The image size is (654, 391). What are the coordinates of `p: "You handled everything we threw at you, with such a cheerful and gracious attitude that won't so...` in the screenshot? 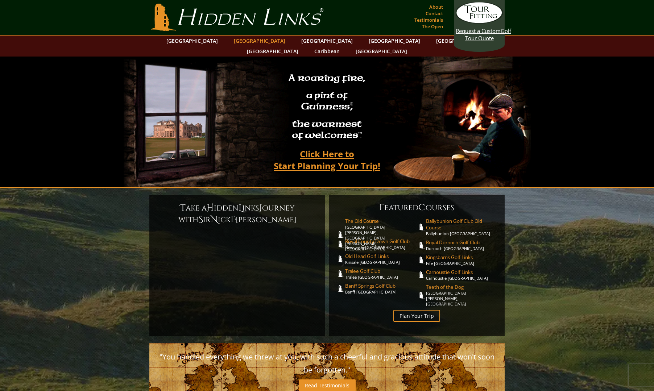 It's located at (327, 364).